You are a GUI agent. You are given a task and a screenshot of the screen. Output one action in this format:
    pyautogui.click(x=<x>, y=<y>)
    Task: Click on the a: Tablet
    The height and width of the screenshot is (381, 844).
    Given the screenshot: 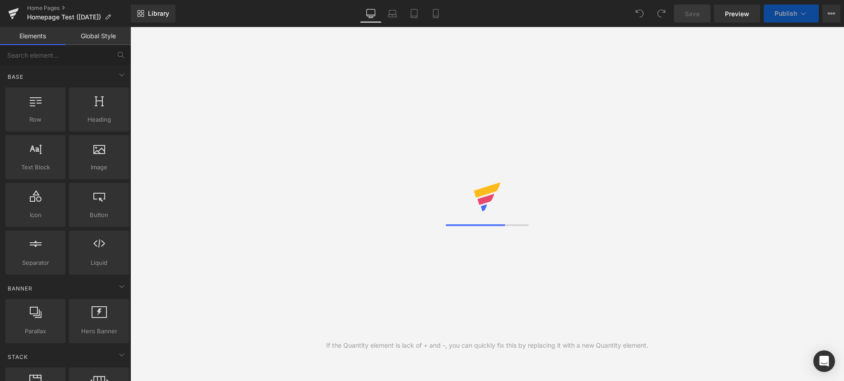 What is the action you would take?
    pyautogui.click(x=414, y=14)
    